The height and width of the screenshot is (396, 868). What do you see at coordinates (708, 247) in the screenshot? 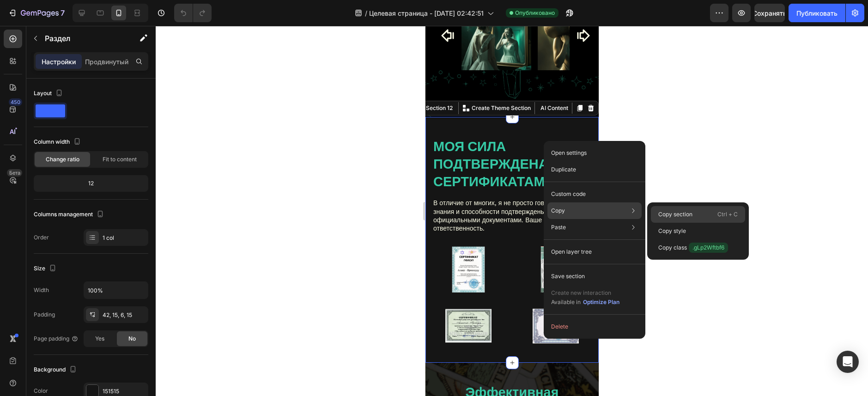
I see `span: .gLp2Wftbf6` at bounding box center [708, 247].